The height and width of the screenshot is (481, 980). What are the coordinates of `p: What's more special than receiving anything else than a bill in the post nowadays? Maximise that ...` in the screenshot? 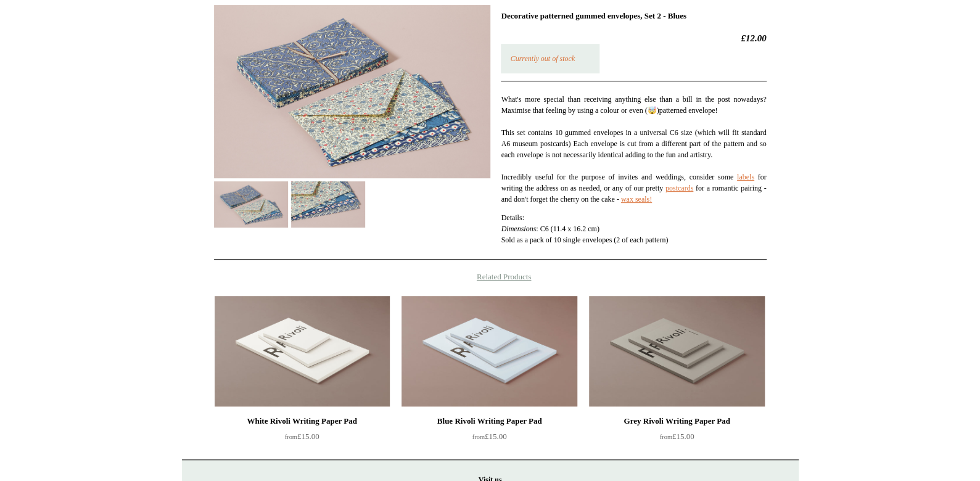 It's located at (634, 149).